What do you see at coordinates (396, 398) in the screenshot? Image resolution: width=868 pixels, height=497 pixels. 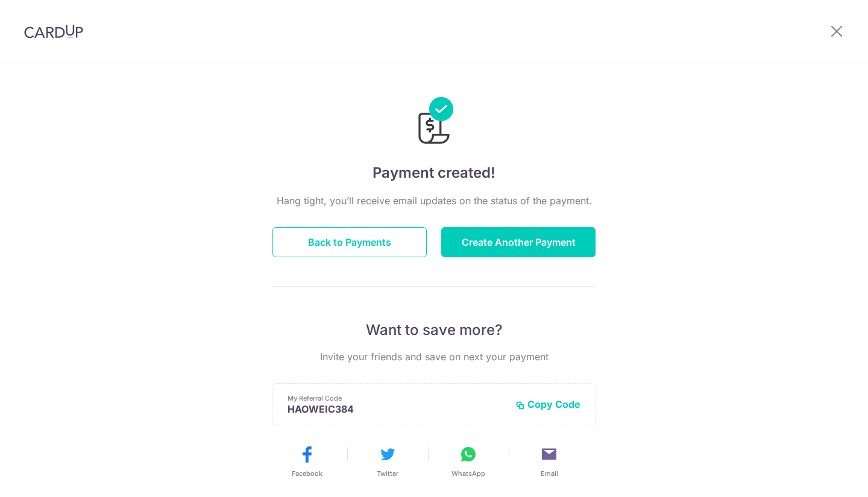 I see `p: My Referral Code` at bounding box center [396, 398].